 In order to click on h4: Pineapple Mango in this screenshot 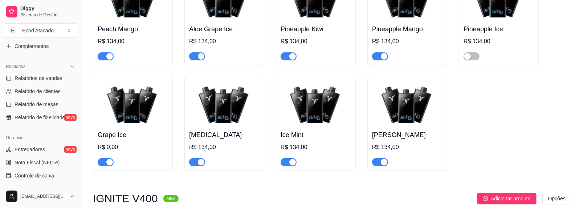, I will do `click(407, 29)`.